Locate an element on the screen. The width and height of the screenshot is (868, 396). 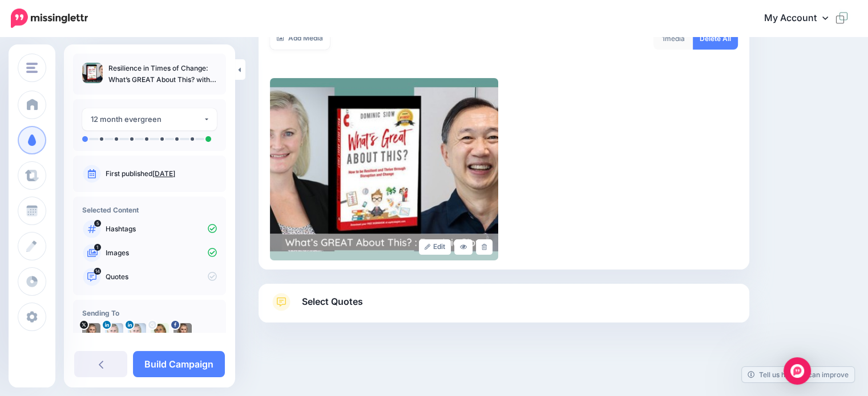
span: 5 is located at coordinates (97, 224).